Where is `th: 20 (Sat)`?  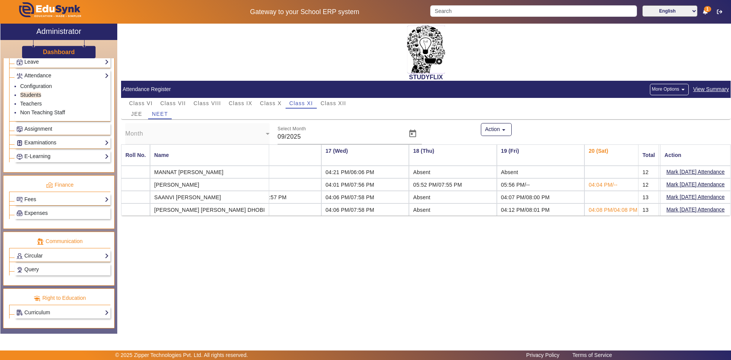 th: 20 (Sat) is located at coordinates (628, 155).